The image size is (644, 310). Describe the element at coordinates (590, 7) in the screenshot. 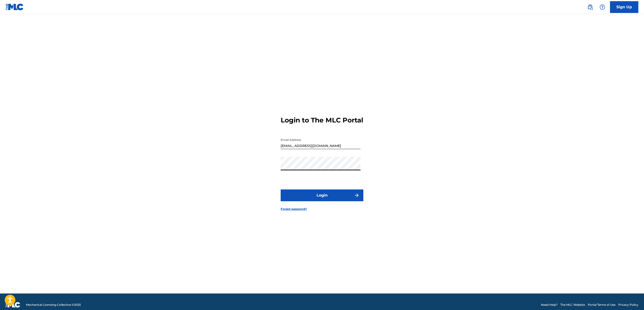

I see `a: Public Search` at that location.